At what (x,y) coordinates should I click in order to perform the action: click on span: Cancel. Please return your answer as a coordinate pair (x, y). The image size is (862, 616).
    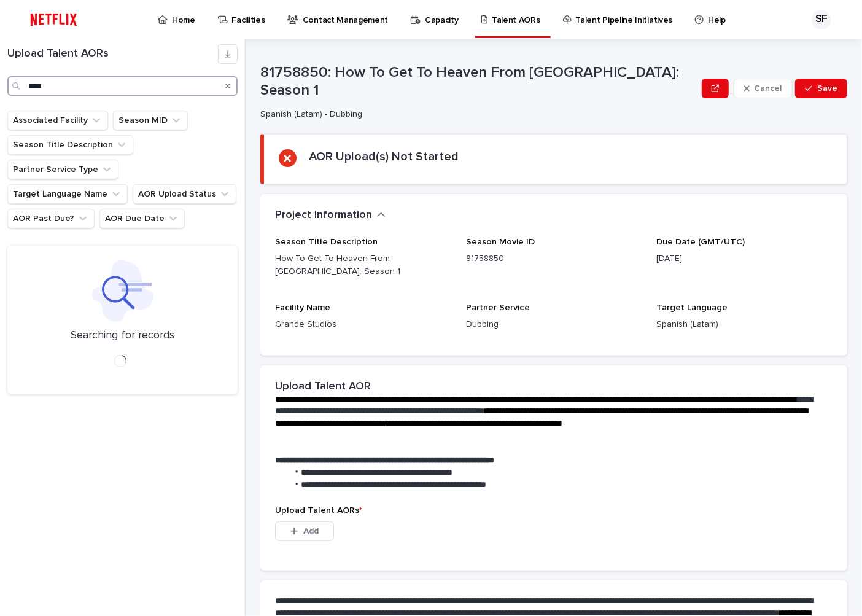
    Looking at the image, I should click on (768, 89).